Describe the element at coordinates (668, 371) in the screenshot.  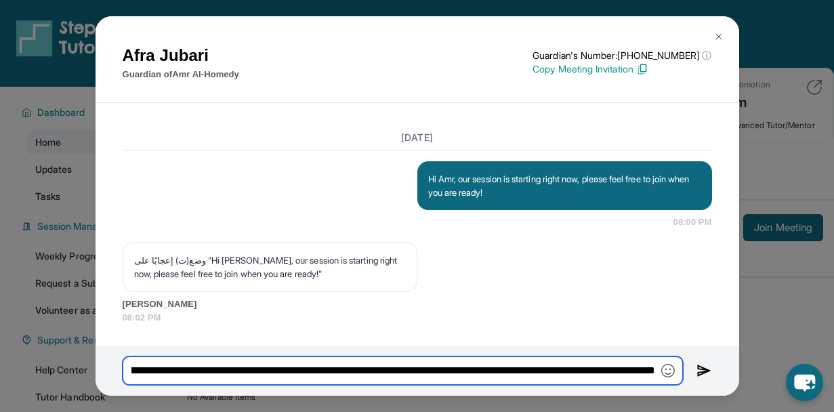
I see `img: Emoji` at that location.